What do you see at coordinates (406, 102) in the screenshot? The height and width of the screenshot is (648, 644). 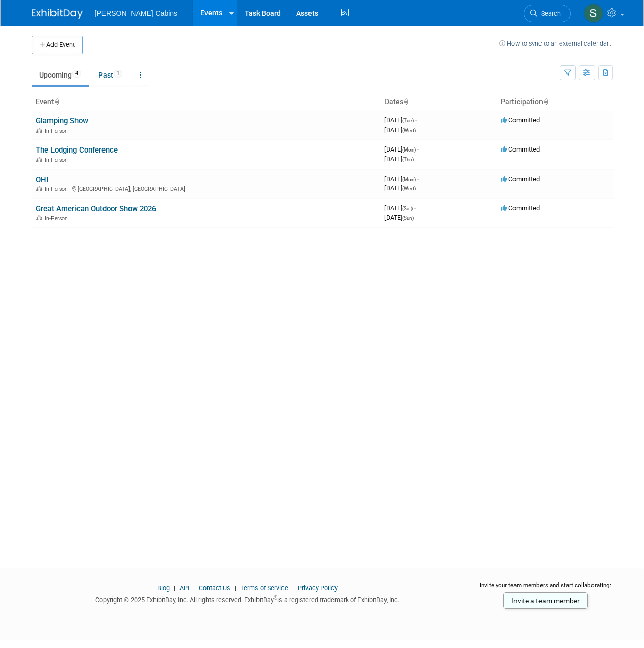 I see `a: Sort by Start Date` at bounding box center [406, 102].